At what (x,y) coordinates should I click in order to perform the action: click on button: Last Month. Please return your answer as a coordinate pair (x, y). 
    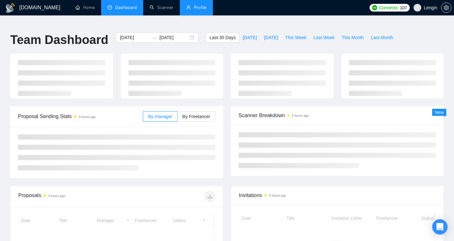
    Looking at the image, I should click on (381, 38).